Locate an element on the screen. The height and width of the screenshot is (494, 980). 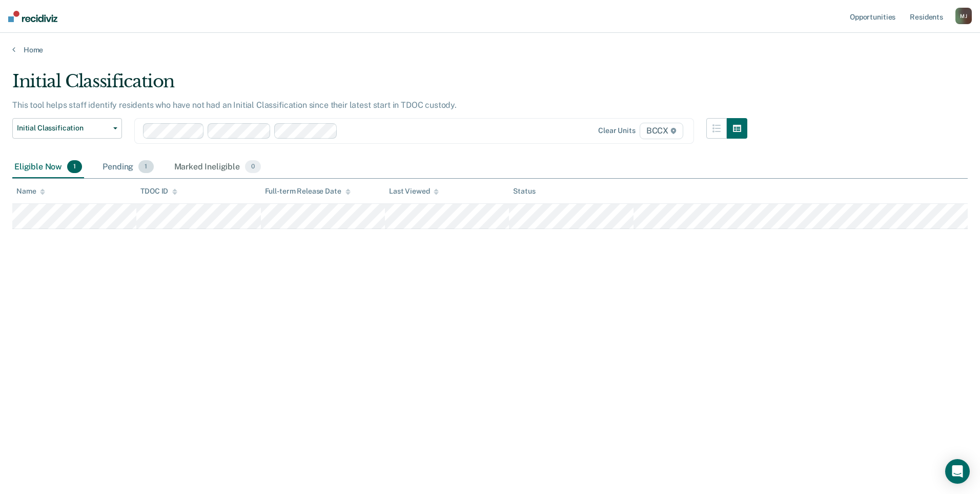
a: Home is located at coordinates (490, 50).